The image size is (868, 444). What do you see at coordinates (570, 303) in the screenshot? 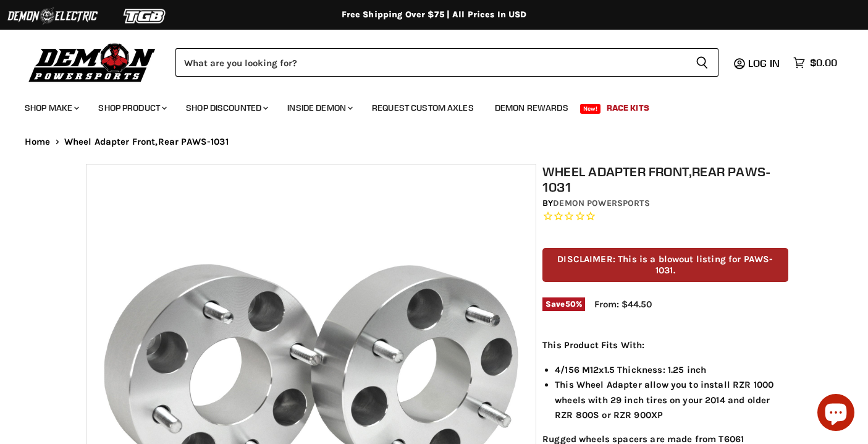
I see `span: 50` at bounding box center [570, 303].